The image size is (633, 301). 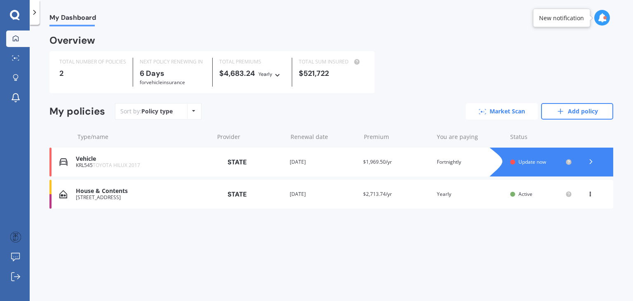 What do you see at coordinates (143, 191) in the screenshot?
I see `div: House & Contents` at bounding box center [143, 191].